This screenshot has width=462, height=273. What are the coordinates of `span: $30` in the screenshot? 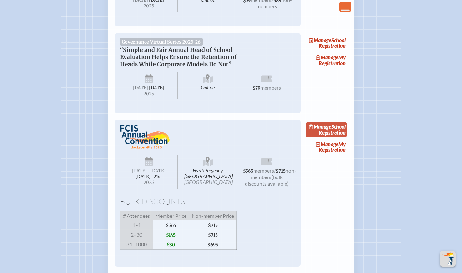 It's located at (171, 244).